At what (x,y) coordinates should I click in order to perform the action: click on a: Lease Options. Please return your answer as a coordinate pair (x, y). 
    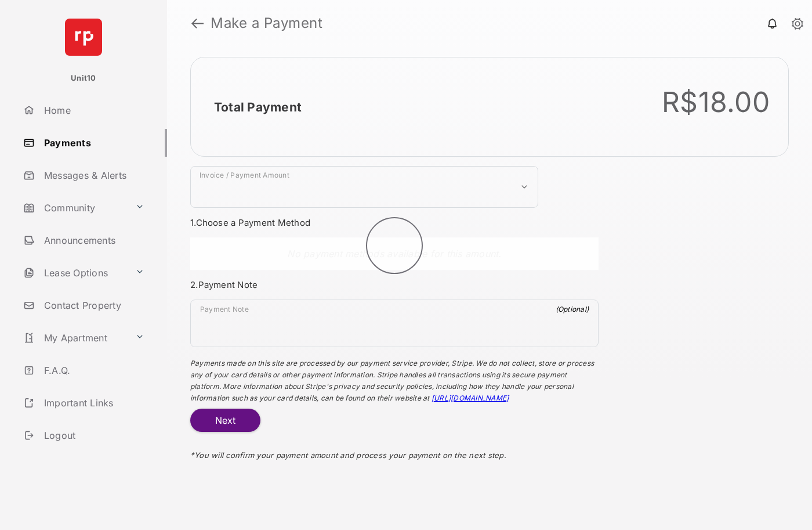
    Looking at the image, I should click on (74, 273).